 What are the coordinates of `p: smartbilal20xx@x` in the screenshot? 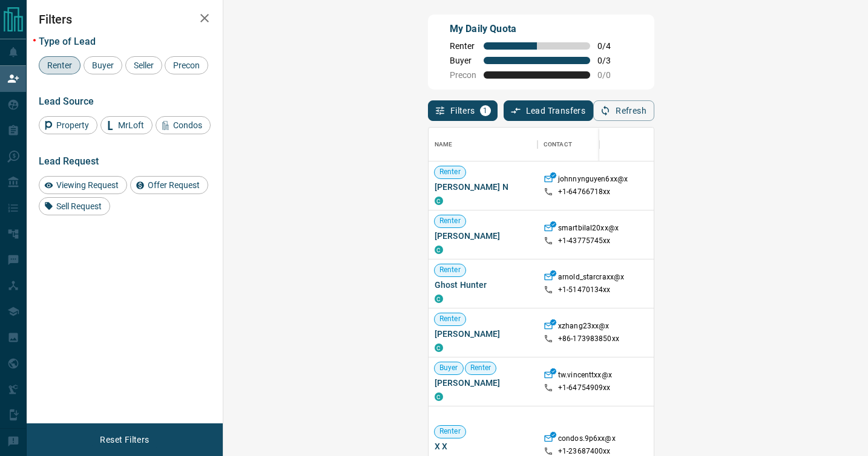 It's located at (588, 230).